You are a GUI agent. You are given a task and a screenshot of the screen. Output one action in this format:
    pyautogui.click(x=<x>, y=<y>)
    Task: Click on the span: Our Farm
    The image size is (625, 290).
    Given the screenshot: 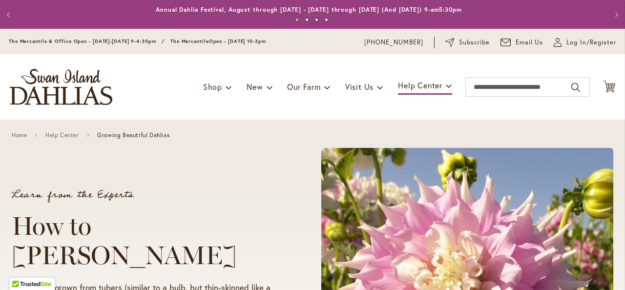 What is the action you would take?
    pyautogui.click(x=304, y=86)
    